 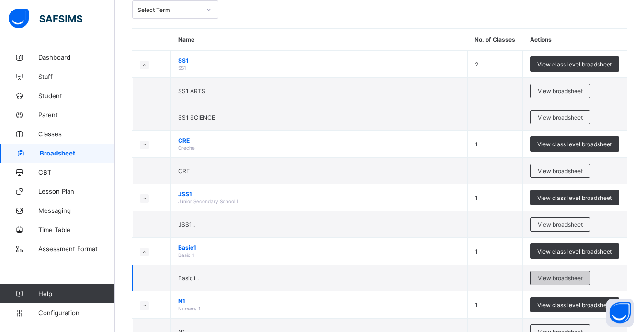 I want to click on span: Nursery 1, so click(x=189, y=308).